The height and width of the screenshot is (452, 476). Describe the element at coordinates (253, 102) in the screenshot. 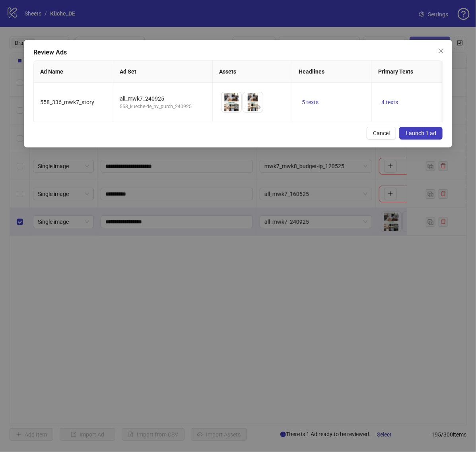

I see `img: Asset 2` at that location.